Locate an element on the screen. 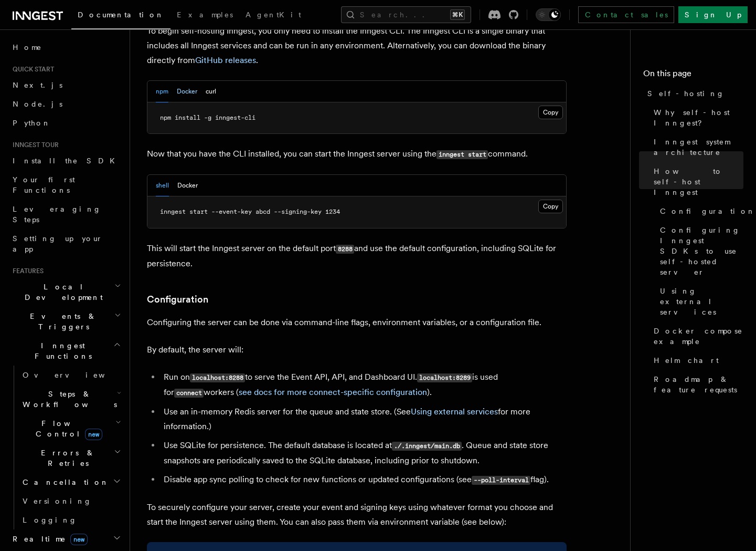 This screenshot has height=551, width=756. a: Roadmap & feature requests is located at coordinates (696, 385).